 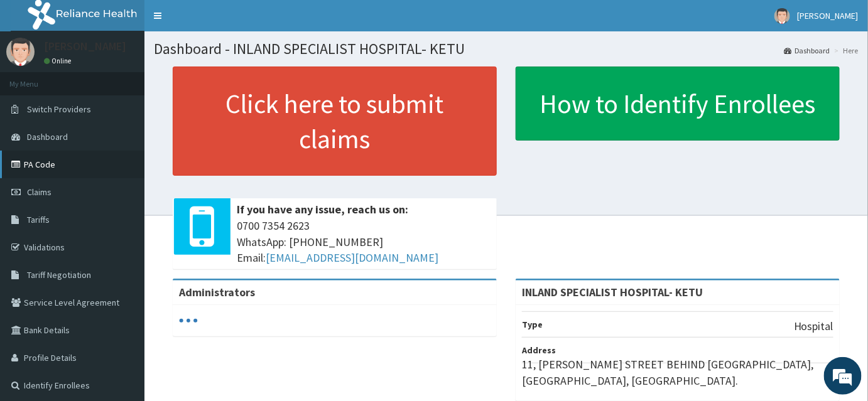 I want to click on b: Type, so click(x=532, y=324).